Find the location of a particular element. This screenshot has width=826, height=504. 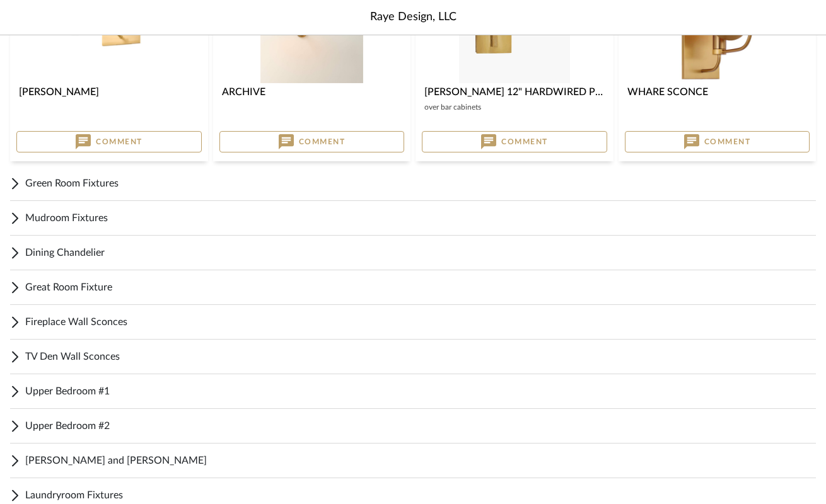

span: Raye Design, LLC is located at coordinates (413, 17).